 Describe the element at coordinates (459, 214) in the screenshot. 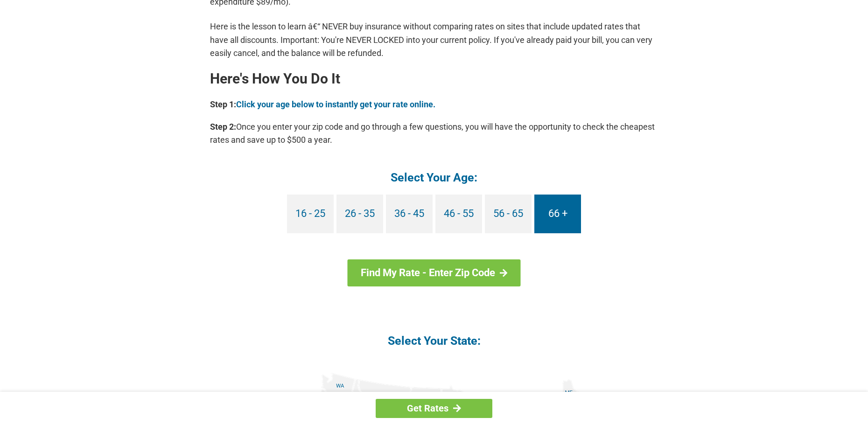

I see `a: 46 - 55` at that location.